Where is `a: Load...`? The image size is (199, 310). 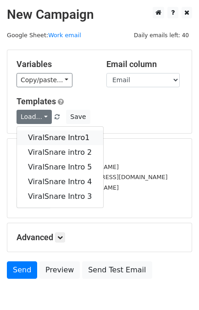 a: Load... is located at coordinates (34, 117).